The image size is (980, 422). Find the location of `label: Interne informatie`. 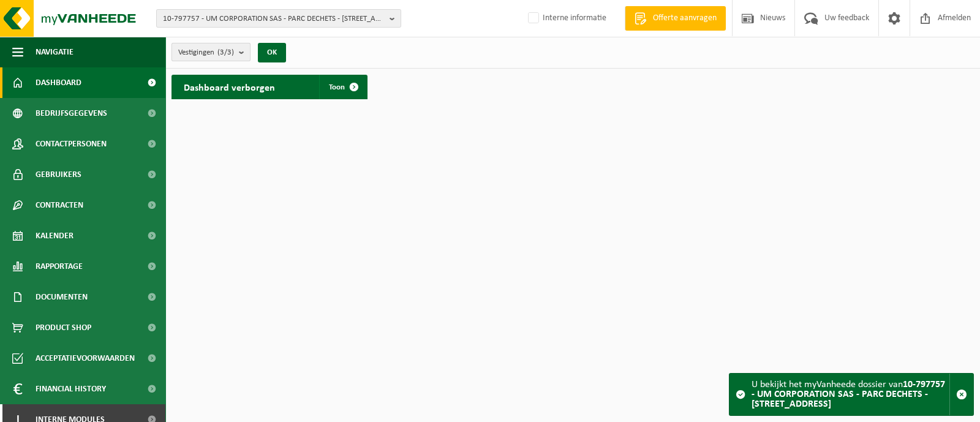

label: Interne informatie is located at coordinates (566, 18).